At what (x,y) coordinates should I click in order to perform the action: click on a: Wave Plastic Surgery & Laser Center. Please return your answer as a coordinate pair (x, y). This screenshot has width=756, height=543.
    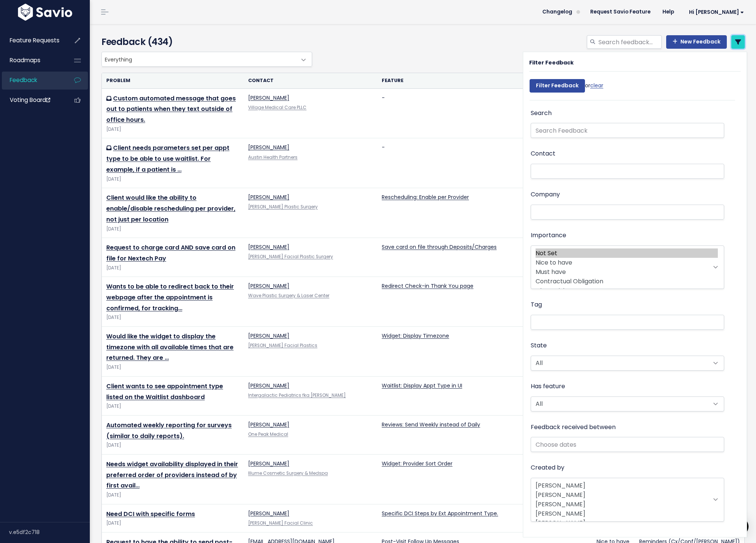
    Looking at the image, I should click on (289, 295).